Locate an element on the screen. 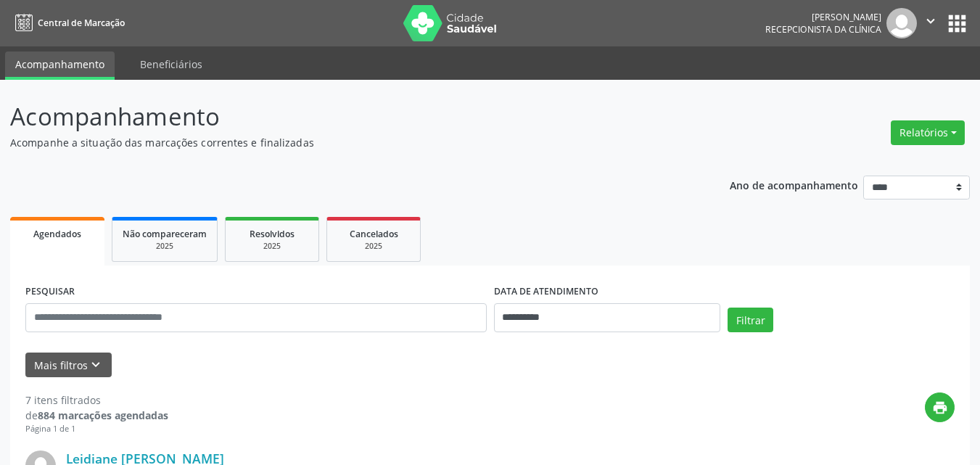 This screenshot has height=465, width=980. strong: 884 marcações agendadas is located at coordinates (104, 415).